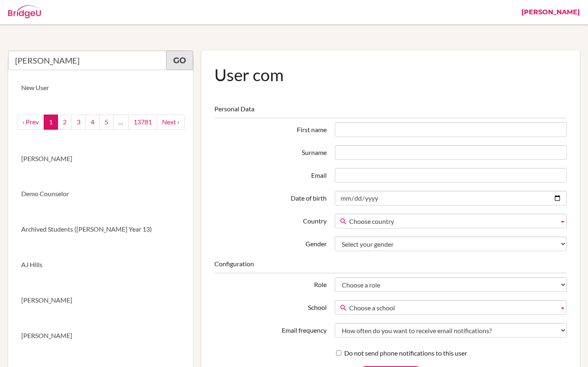 Image resolution: width=588 pixels, height=367 pixels. I want to click on label: Do not send phone notifications to this user, so click(402, 354).